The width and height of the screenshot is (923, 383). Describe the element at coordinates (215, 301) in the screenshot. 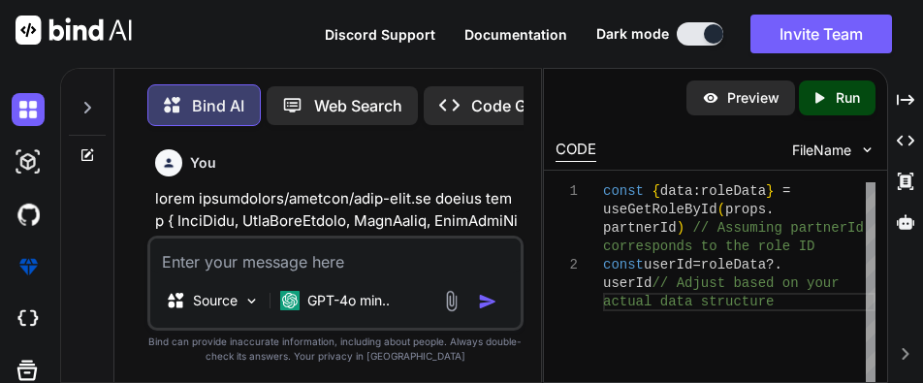

I see `p: Source` at that location.